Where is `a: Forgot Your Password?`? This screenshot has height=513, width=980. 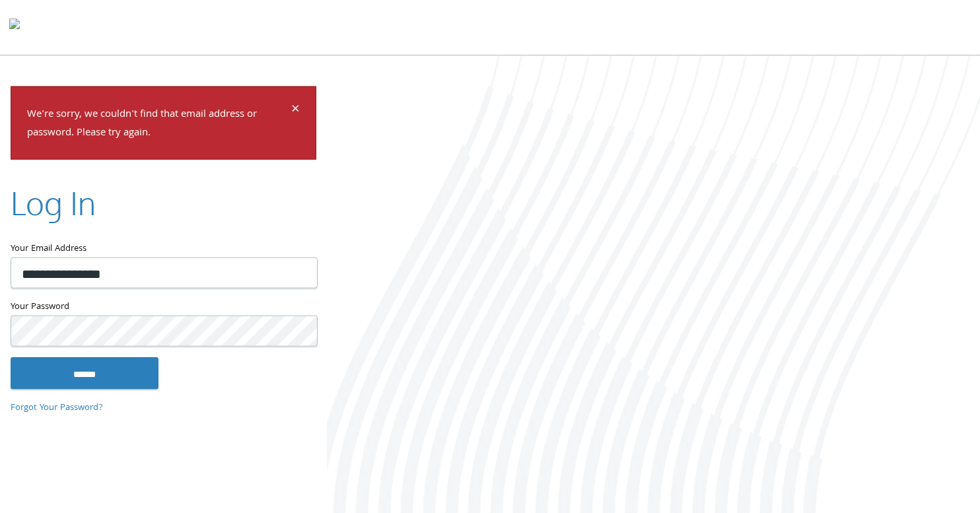
a: Forgot Your Password? is located at coordinates (57, 407).